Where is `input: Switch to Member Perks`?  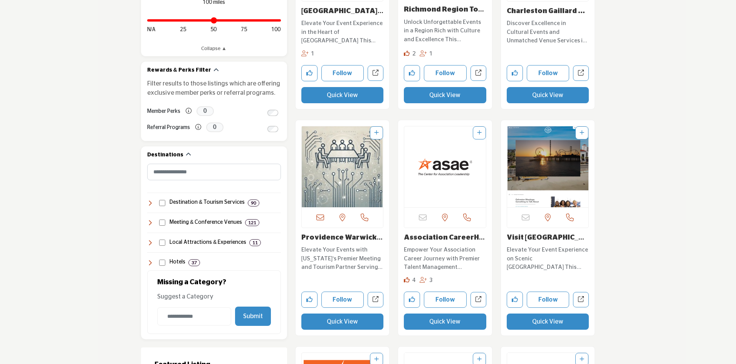
input: Switch to Member Perks is located at coordinates (273, 113).